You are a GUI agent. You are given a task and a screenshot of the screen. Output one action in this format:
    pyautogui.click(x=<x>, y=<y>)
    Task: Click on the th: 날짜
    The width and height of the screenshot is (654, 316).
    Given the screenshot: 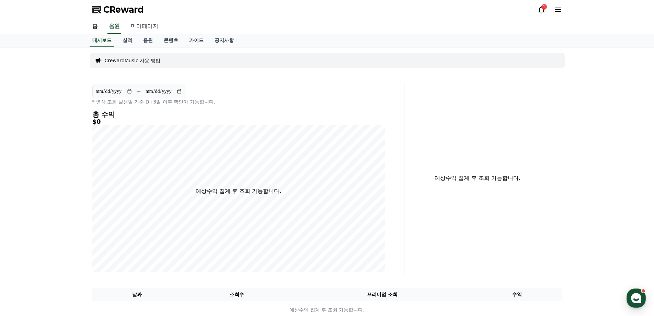 What is the action you would take?
    pyautogui.click(x=137, y=294)
    